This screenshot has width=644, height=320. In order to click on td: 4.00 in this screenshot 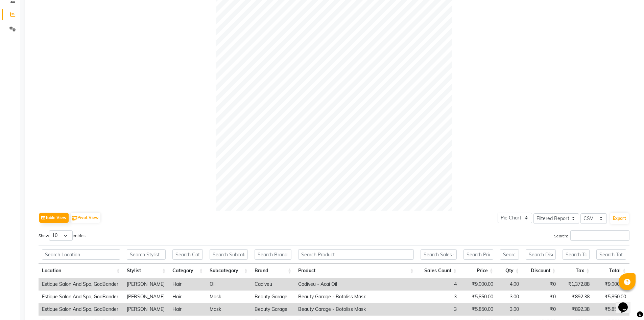, I will do `click(509, 284)`.